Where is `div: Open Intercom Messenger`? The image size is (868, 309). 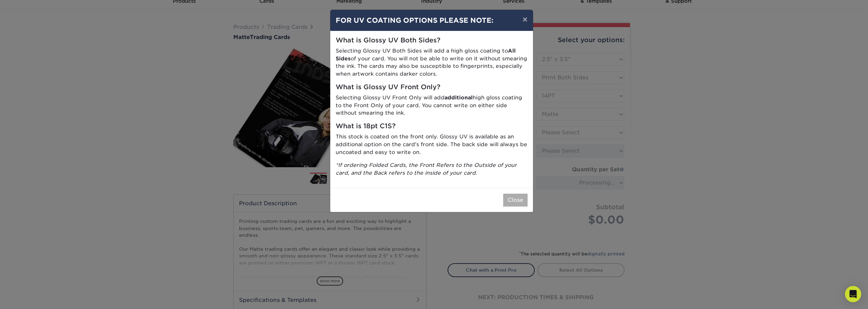
div: Open Intercom Messenger is located at coordinates (853, 295).